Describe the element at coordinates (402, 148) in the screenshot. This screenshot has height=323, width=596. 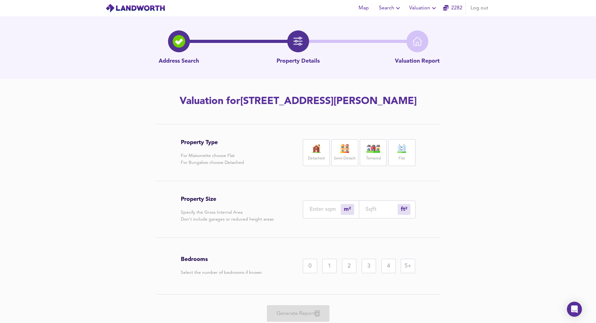
I see `img: flat-icon` at that location.